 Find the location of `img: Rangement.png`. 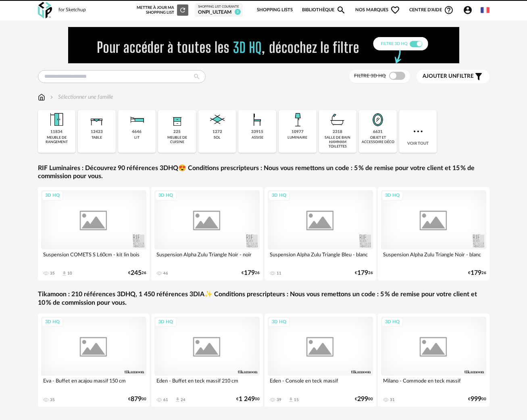

img: Rangement.png is located at coordinates (177, 120).